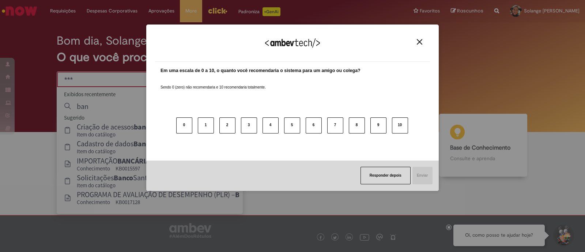 The image size is (585, 252). I want to click on button: 10, so click(400, 125).